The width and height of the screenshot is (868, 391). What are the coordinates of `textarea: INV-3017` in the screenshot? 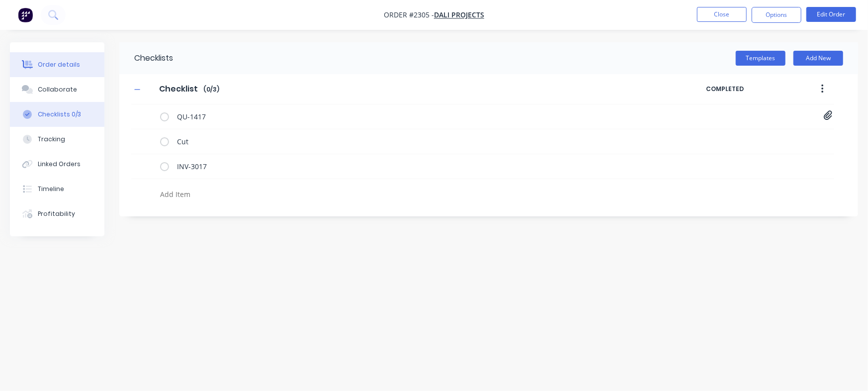 It's located at (417, 166).